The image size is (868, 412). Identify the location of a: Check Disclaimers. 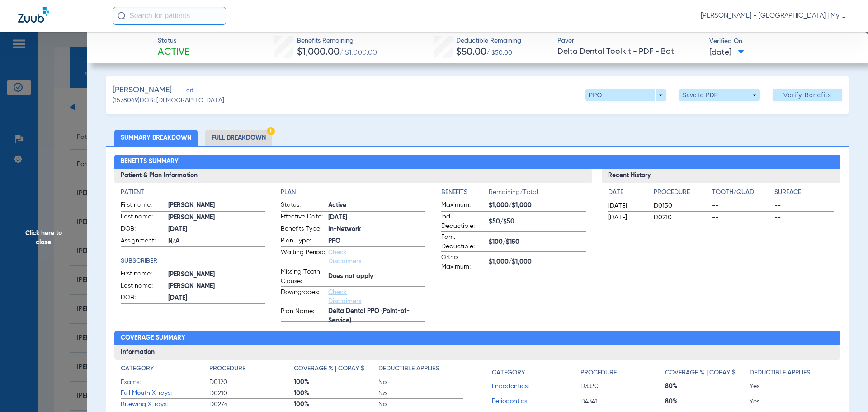
(345, 257).